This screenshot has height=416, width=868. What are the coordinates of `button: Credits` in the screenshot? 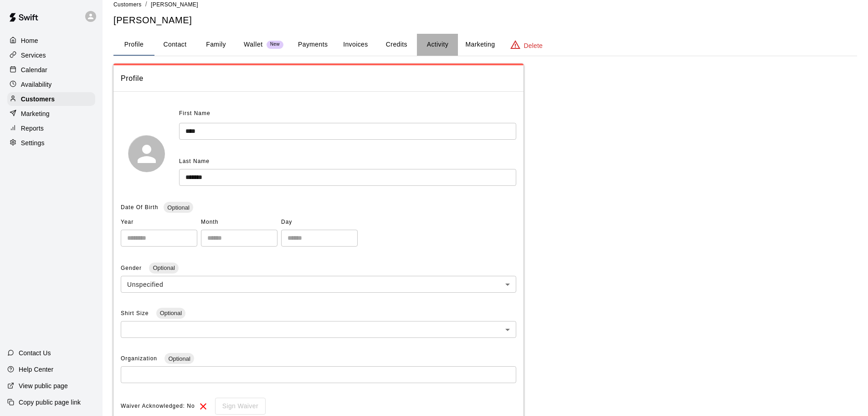 It's located at (396, 45).